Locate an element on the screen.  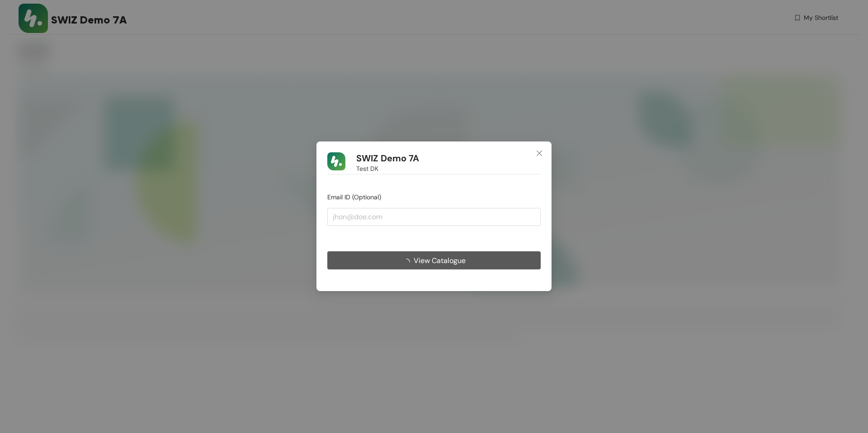
h1: SWIZ Demo 7A is located at coordinates (387, 158).